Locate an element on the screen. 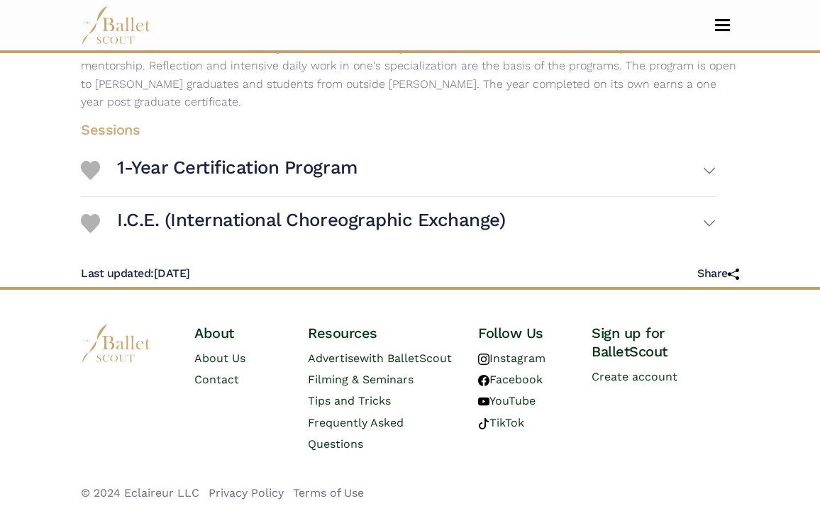 The height and width of the screenshot is (513, 820). a: Terms of Use is located at coordinates (328, 493).